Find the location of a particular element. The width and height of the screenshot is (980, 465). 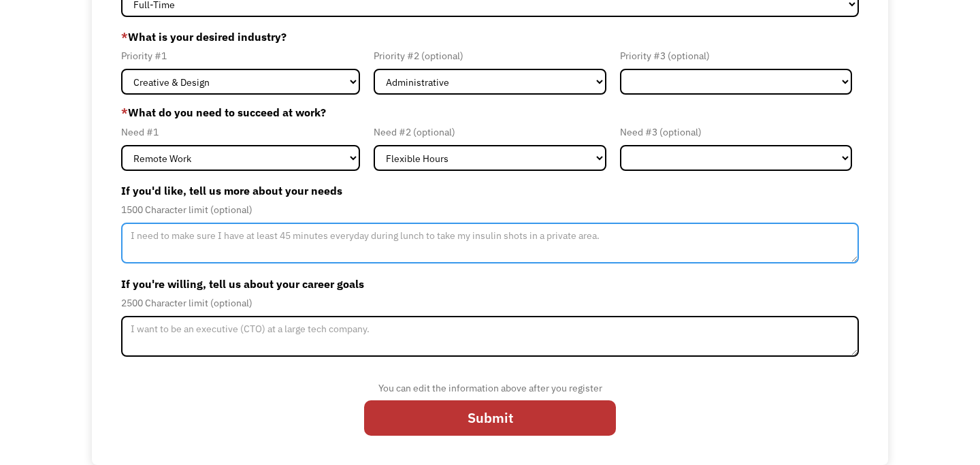

div: Need #3 (optional) is located at coordinates (736, 132).